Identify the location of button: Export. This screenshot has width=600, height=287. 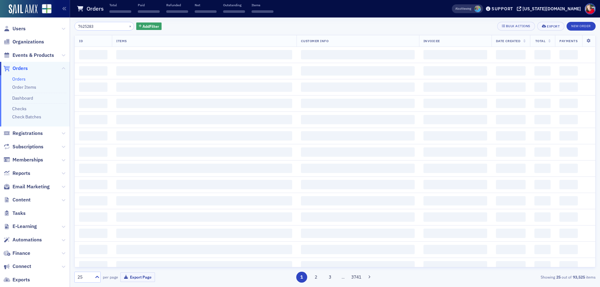
(551, 26).